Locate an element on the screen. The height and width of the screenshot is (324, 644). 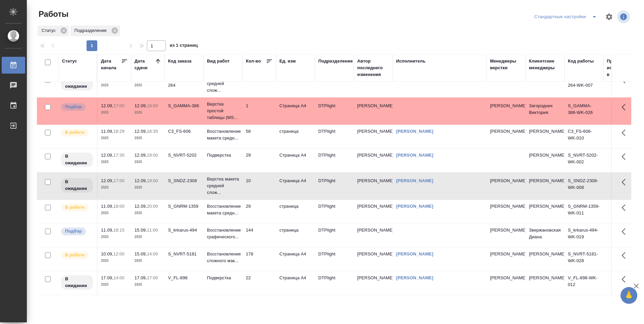
div: Кол-во is located at coordinates (253, 61).